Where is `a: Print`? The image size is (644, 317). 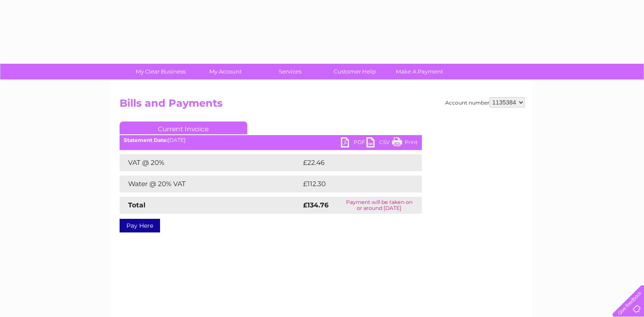 a: Print is located at coordinates (405, 143).